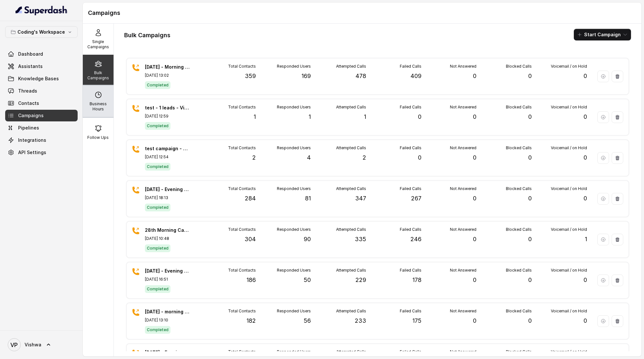 Image resolution: width=644 pixels, height=359 pixels. What do you see at coordinates (41, 115) in the screenshot?
I see `a: Campaigns` at bounding box center [41, 115].